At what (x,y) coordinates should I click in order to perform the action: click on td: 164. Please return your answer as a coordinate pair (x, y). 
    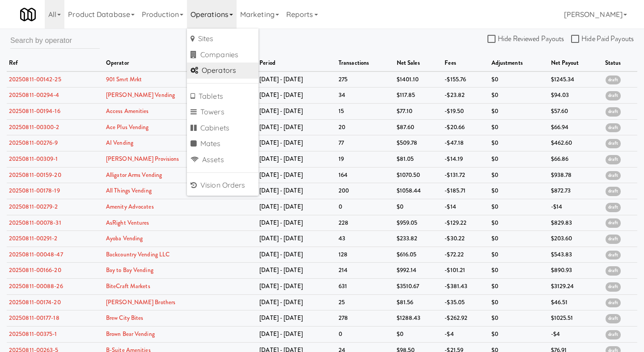
    Looking at the image, I should click on (365, 175).